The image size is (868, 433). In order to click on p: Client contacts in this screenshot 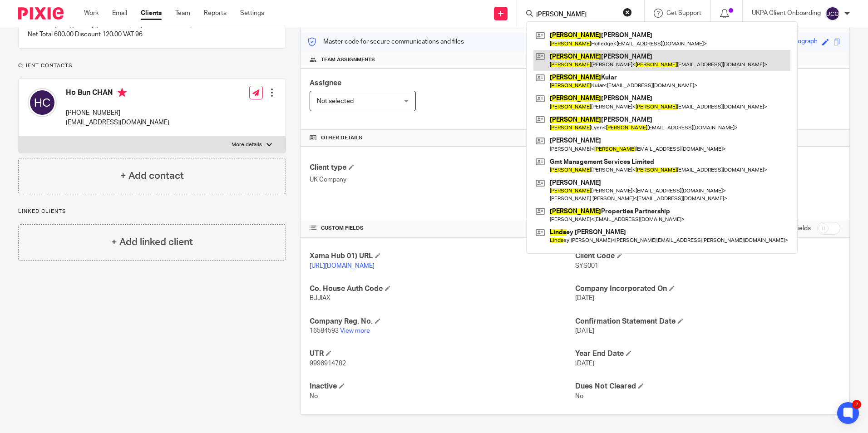, I will do `click(152, 66)`.